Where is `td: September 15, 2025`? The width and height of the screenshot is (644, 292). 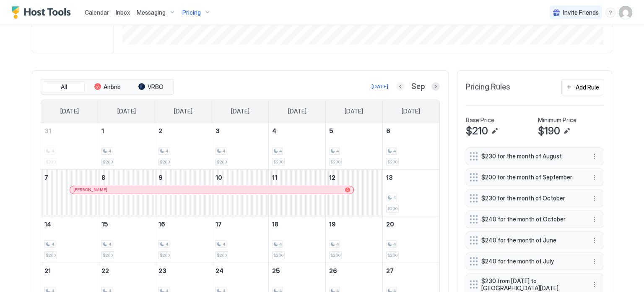 td: September 15, 2025 is located at coordinates (126, 238).